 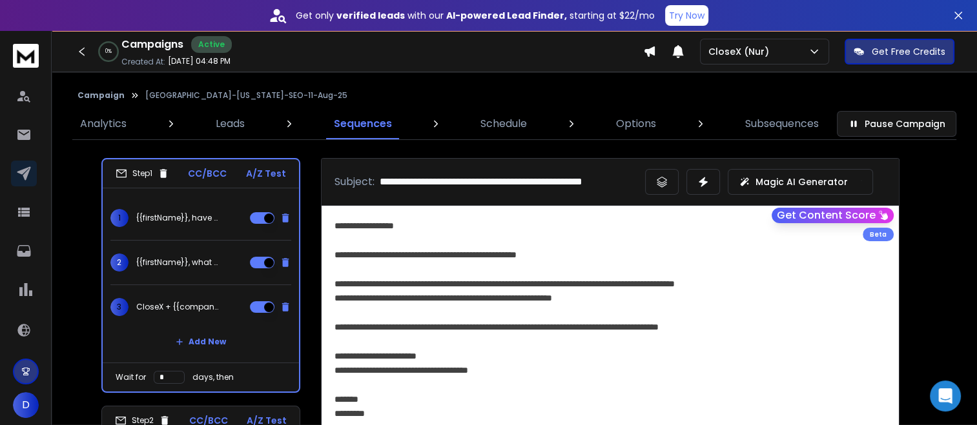 I want to click on strong: AI-powered Lead Finder,, so click(x=506, y=15).